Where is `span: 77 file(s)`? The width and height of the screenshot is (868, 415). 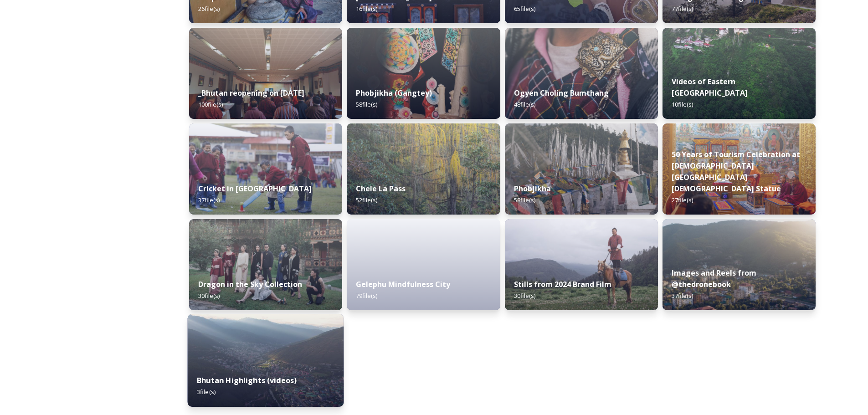 span: 77 file(s) is located at coordinates (682, 9).